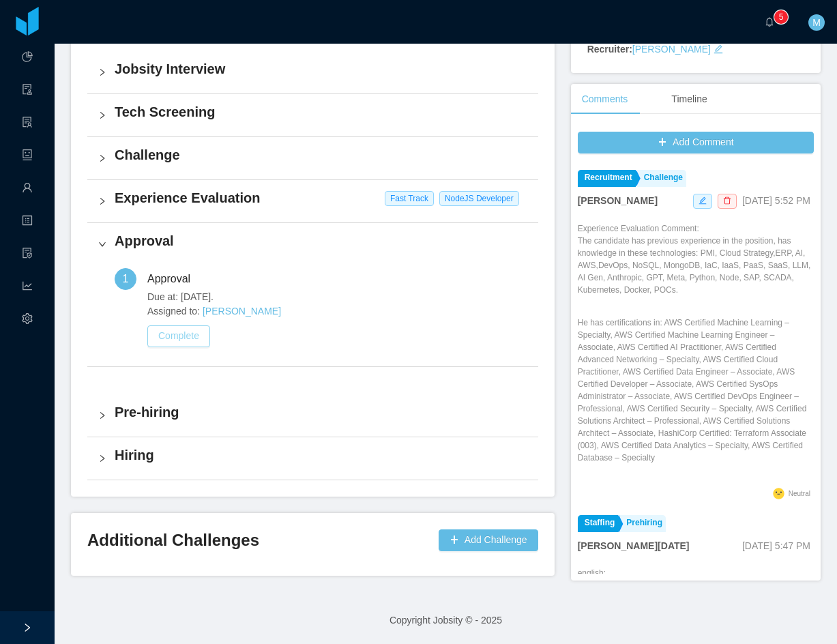 The height and width of the screenshot is (644, 837). Describe the element at coordinates (598, 523) in the screenshot. I see `a: Staffing` at that location.